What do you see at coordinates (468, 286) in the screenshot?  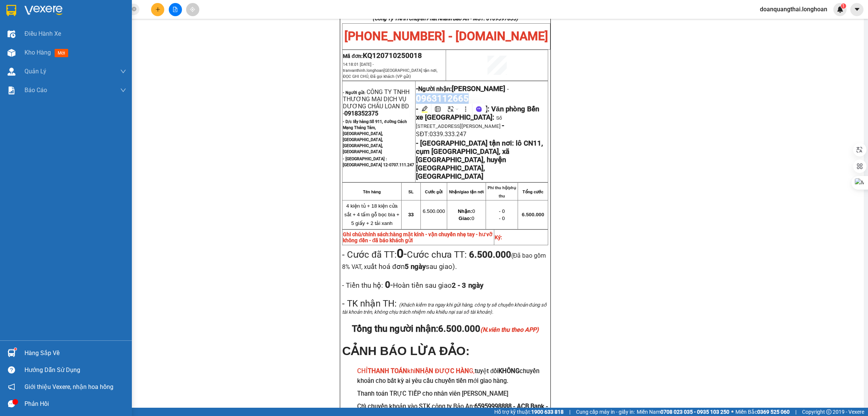 I see `strong: 2 - 3` at bounding box center [468, 286].